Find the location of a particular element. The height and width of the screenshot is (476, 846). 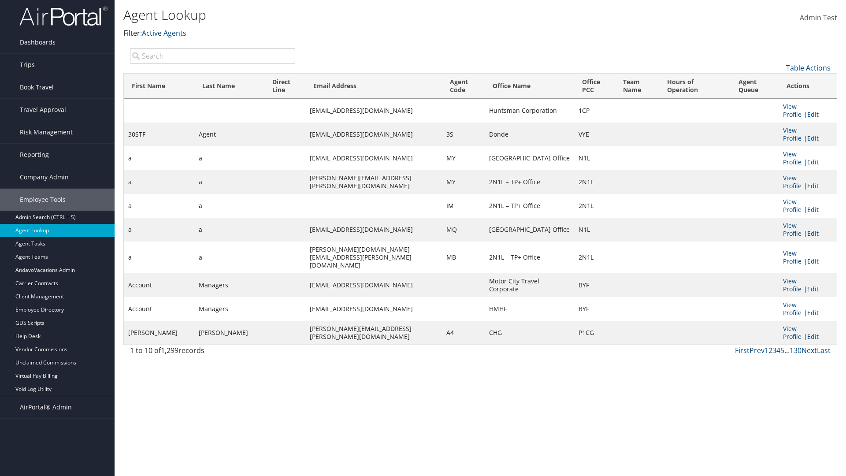

a: Table Actions is located at coordinates (808, 68).